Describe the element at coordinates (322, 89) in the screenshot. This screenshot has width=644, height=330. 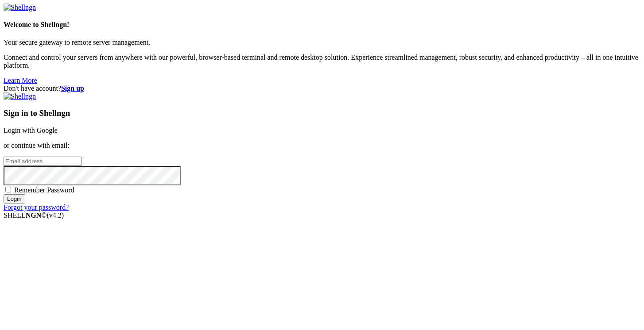
I see `div: Don't have account?` at that location.